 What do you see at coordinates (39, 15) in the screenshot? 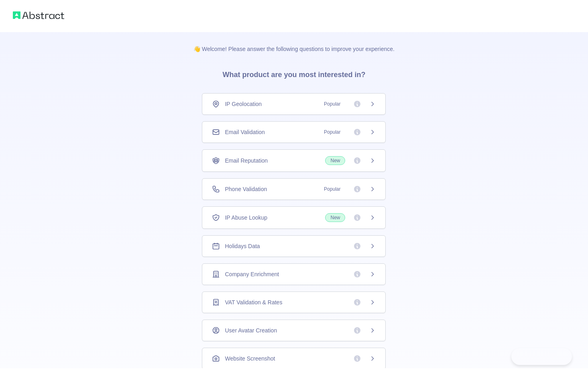
I see `img: Abstract logo` at bounding box center [39, 15].